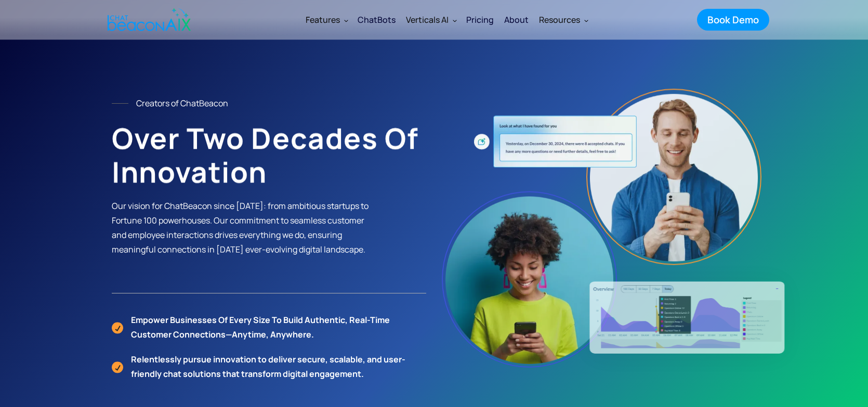 The height and width of the screenshot is (407, 868). Describe the element at coordinates (265, 155) in the screenshot. I see `strong: Over Two Decades of Innovation` at that location.